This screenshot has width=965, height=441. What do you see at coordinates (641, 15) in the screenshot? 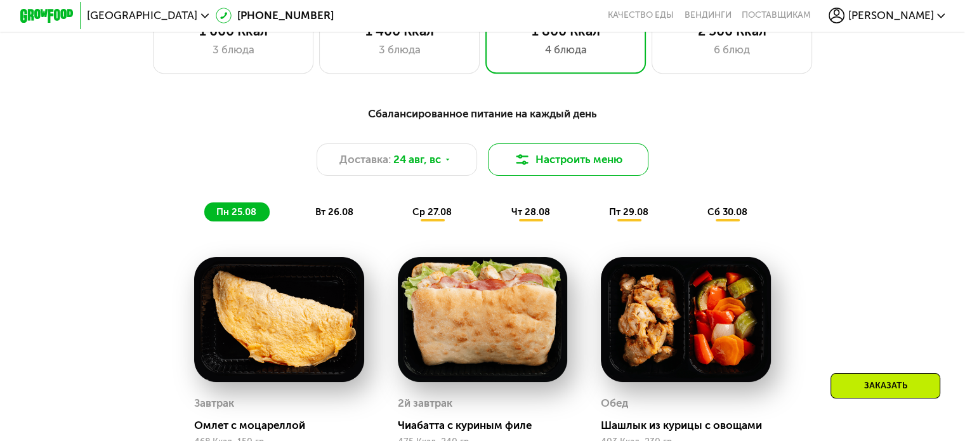
I see `a: Качество еды` at bounding box center [641, 15].